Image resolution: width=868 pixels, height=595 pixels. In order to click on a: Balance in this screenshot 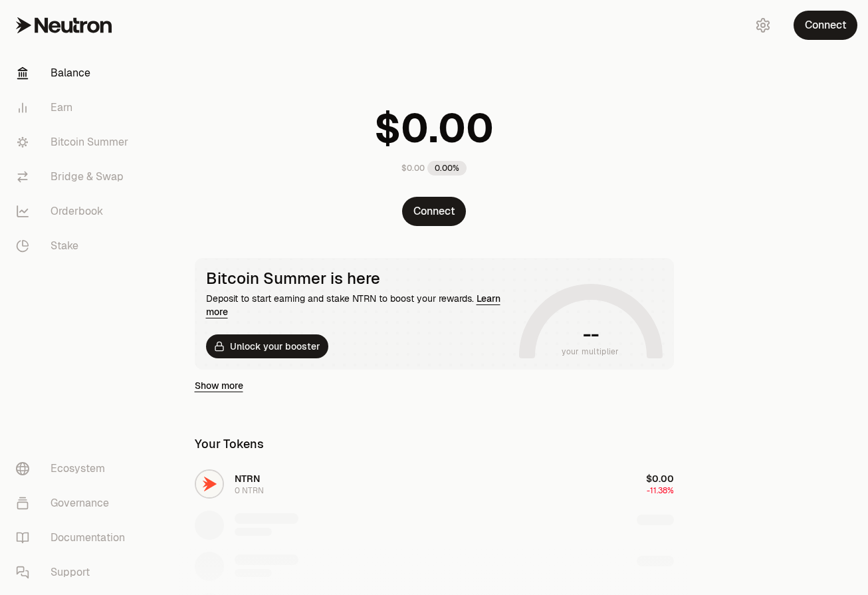, I will do `click(74, 73)`.